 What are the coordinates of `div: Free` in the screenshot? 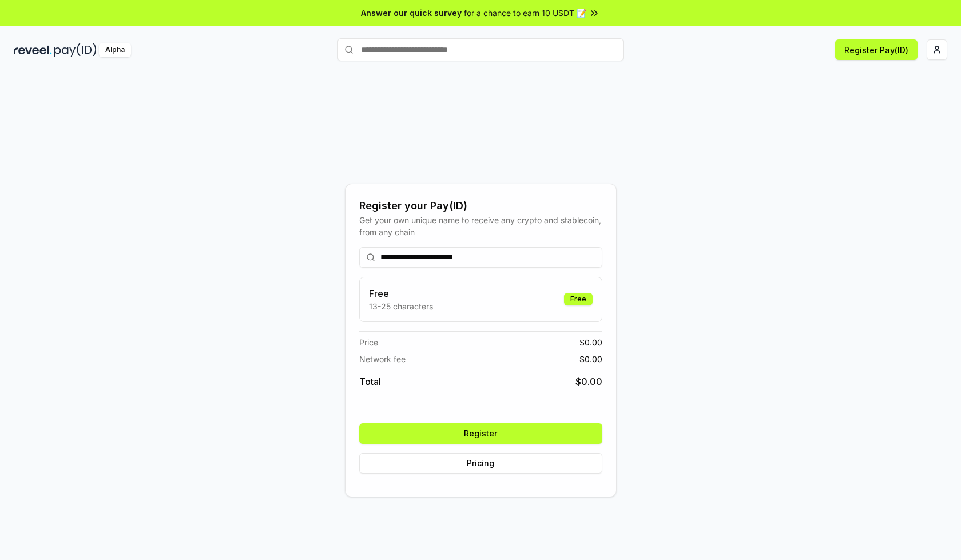 It's located at (578, 299).